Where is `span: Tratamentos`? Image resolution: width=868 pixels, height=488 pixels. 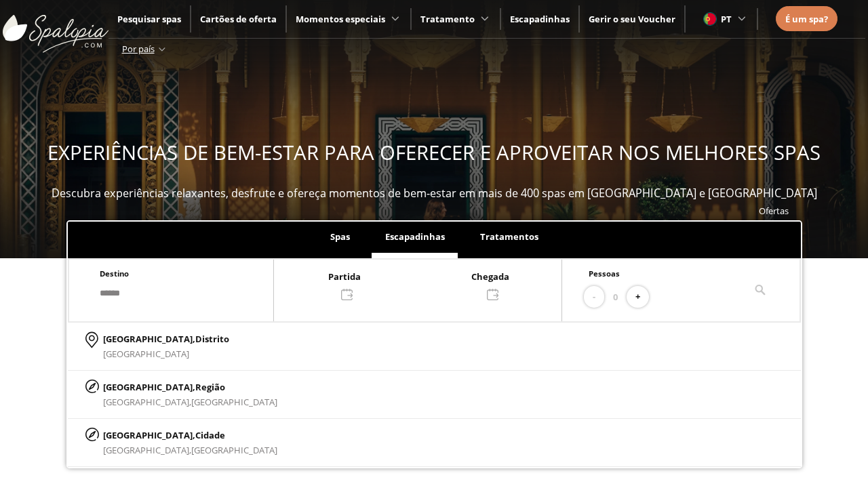
span: Tratamentos is located at coordinates (509, 236).